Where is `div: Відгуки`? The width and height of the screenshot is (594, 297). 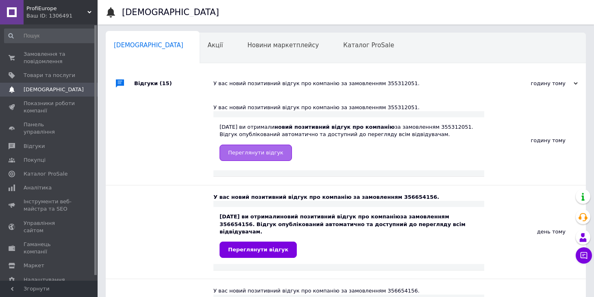
div: Відгуки is located at coordinates (174, 83).